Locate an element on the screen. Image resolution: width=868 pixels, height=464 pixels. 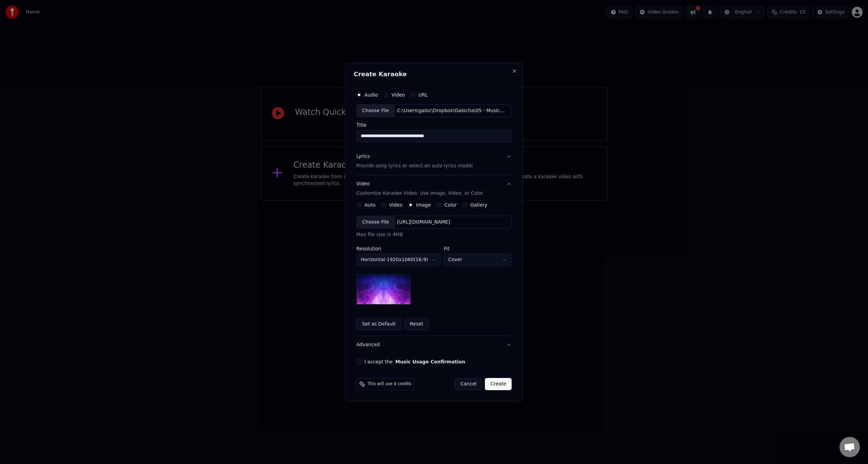
div: C:\Users\galoc\Dropbox\Galocha\05 - Musica\33 Simples Masterizados (2022)\Galocha - Oda a mi lava... is located at coordinates (452, 111).